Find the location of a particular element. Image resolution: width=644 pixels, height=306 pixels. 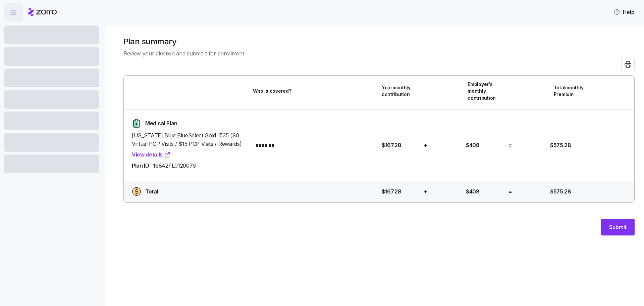

span: Review your election and submit it for enrollment is located at coordinates (379, 53).